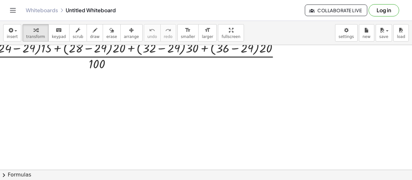  I want to click on button: Toggle navigation, so click(13, 10).